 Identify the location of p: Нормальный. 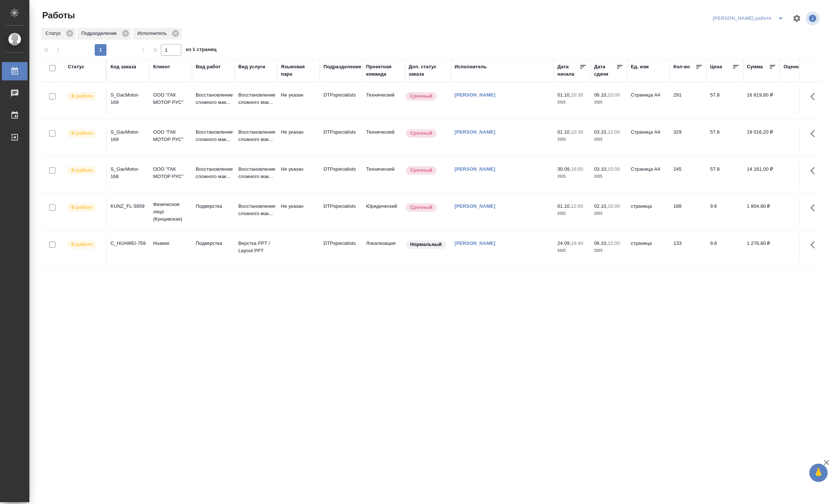
(426, 245).